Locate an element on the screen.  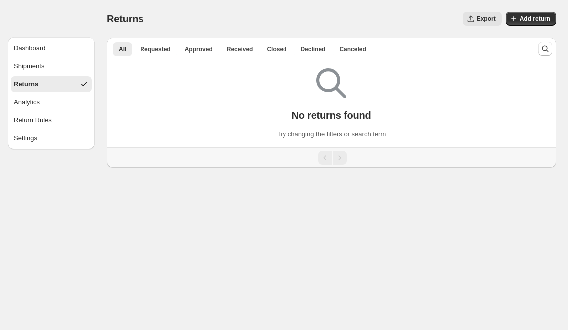
span: Requested is located at coordinates (155, 49).